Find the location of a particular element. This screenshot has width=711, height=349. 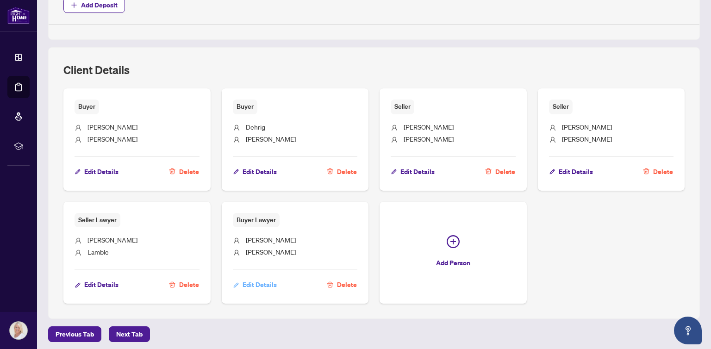

button: Open asap is located at coordinates (688, 331).